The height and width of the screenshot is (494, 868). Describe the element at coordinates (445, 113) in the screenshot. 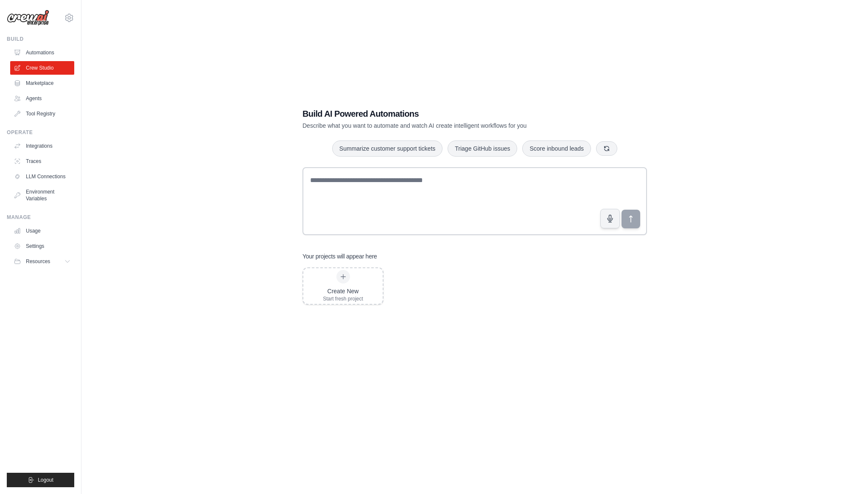

I see `h1: Build AI Powered Automations` at that location.